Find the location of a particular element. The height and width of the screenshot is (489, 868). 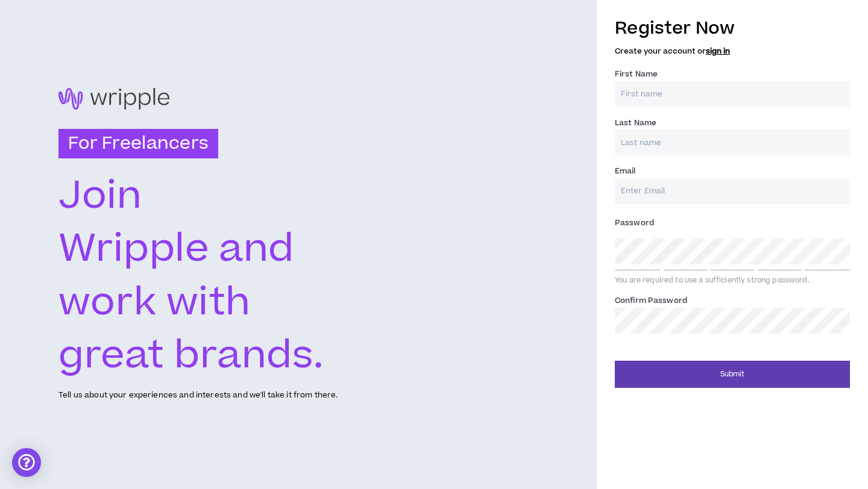

h3: For Freelancers is located at coordinates (138, 144).